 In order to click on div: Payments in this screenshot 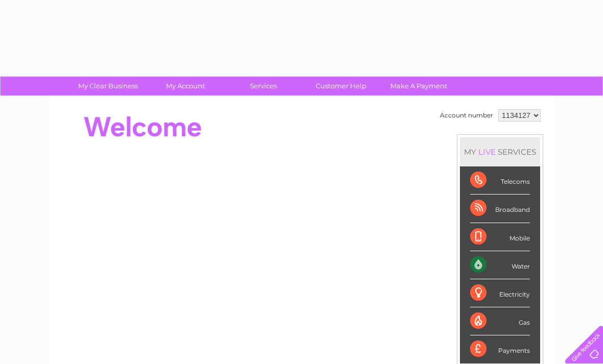, I will do `click(500, 349)`.